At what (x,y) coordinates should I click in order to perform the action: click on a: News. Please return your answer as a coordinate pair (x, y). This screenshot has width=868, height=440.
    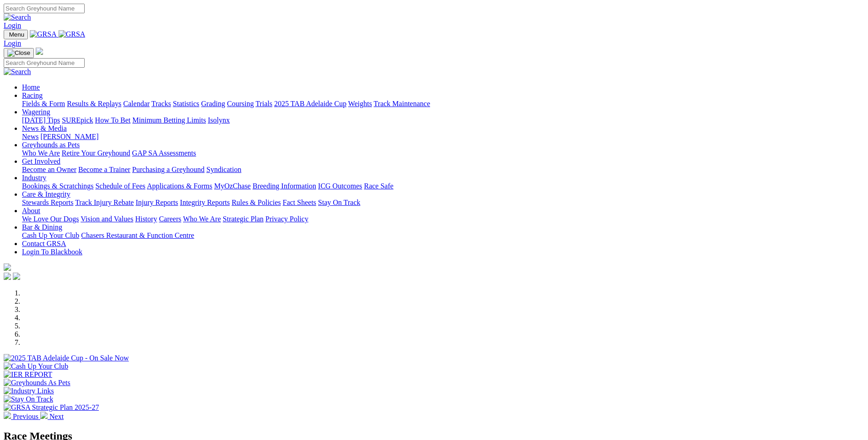
    Looking at the image, I should click on (30, 136).